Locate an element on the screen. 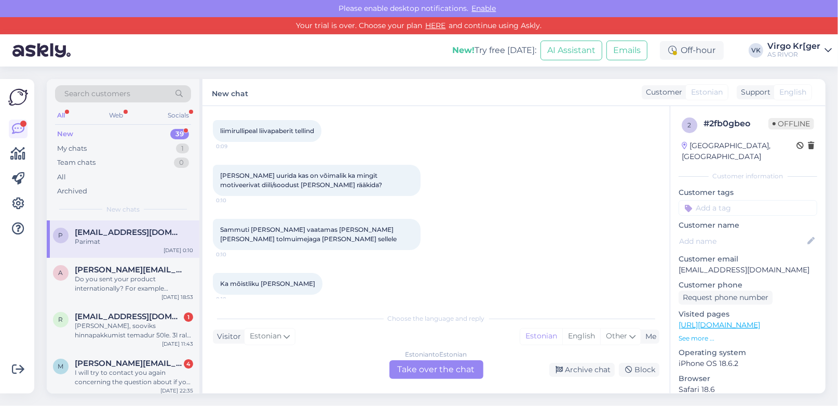 The height and width of the screenshot is (406, 838). p: Operating system is located at coordinates (748, 352).